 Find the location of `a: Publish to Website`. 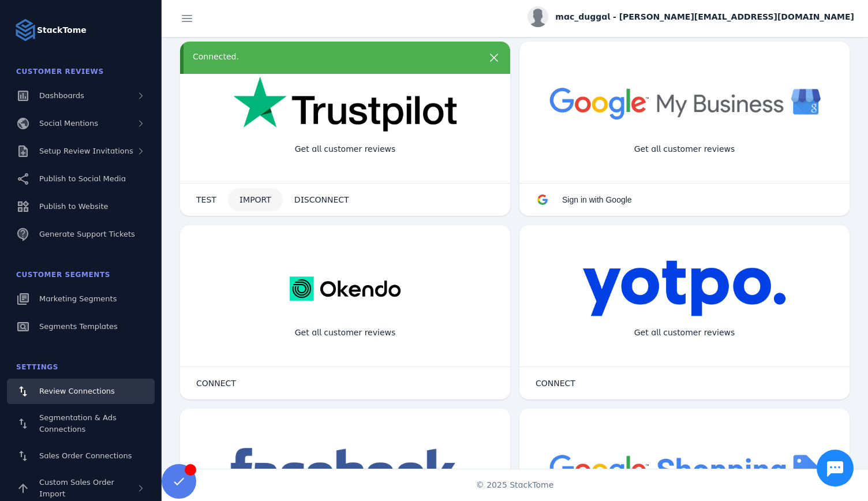

a: Publish to Website is located at coordinates (81, 207).